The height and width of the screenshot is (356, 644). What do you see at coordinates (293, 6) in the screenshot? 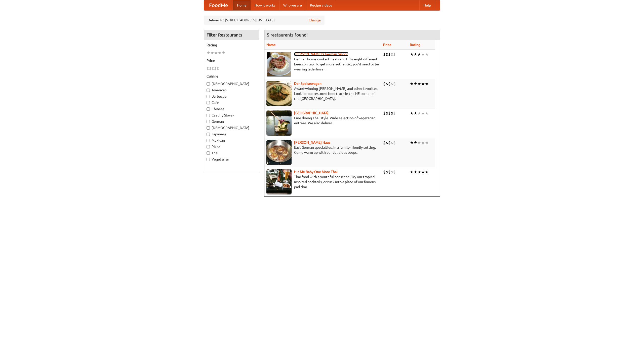
I see `a: Who we are` at bounding box center [293, 6].